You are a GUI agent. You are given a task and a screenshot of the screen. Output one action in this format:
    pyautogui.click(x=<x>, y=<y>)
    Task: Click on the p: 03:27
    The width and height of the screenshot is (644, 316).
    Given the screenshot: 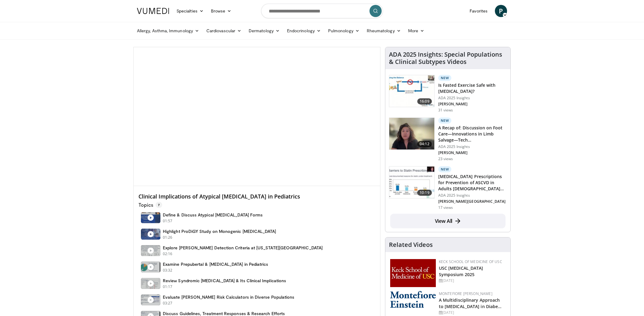 What is the action you would take?
    pyautogui.click(x=168, y=303)
    